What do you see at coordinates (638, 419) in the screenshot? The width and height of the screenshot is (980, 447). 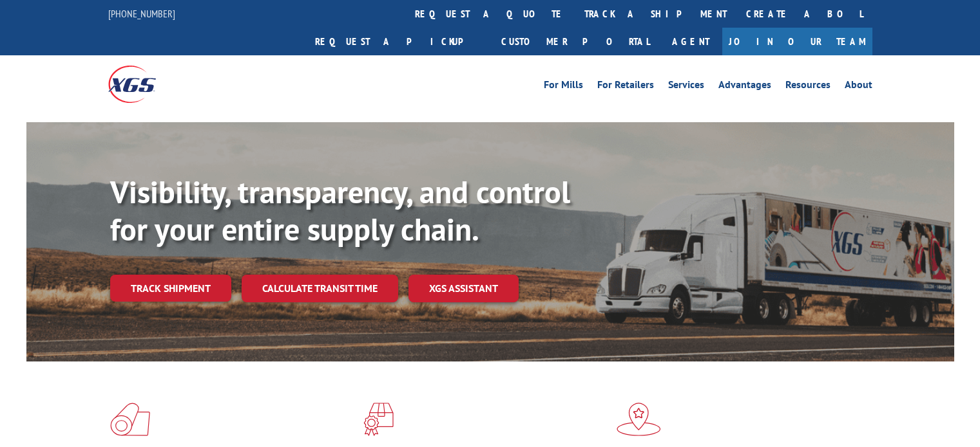 I see `img: xgs-icon-flagship-distribution-model-red` at bounding box center [638, 419].